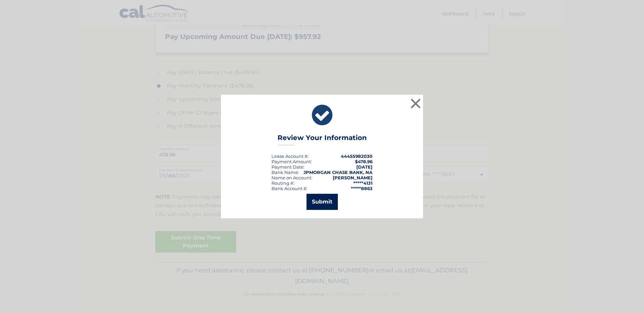  What do you see at coordinates (283, 183) in the screenshot?
I see `div: Routing #:` at bounding box center [283, 183].